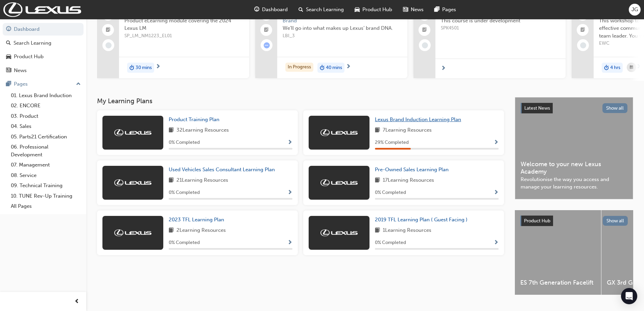 The image size is (644, 311). Describe the element at coordinates (558, 282) in the screenshot. I see `span: ES 7th Generation Facelift` at that location.